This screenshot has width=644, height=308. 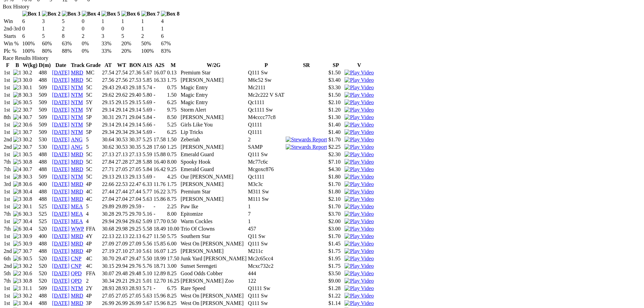 I want to click on th: WT, so click(x=122, y=65).